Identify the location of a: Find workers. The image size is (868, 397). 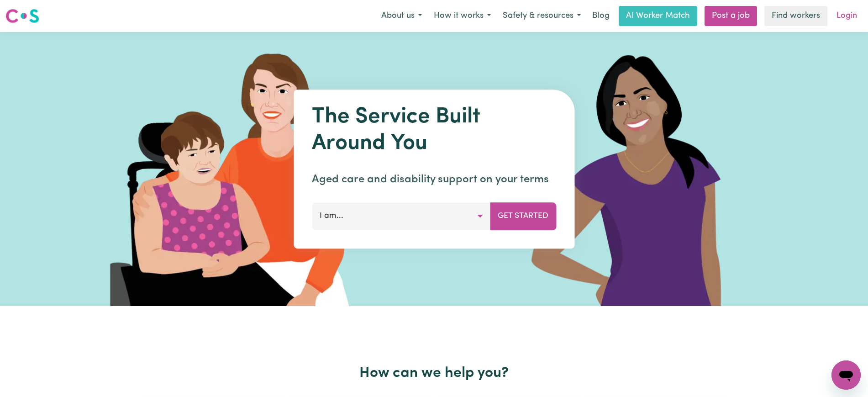
(796, 16).